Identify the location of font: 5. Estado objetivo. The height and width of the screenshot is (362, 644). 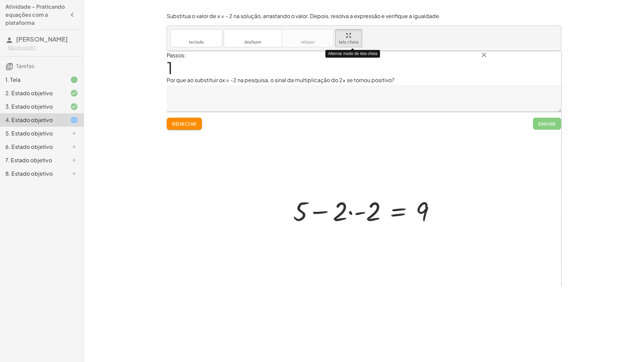
(29, 133).